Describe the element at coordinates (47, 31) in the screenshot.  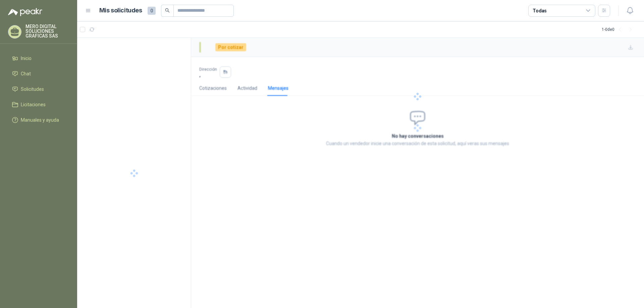
I see `p: MERO DIGITAL SOLUCIONES GRAFICAS SAS` at that location.